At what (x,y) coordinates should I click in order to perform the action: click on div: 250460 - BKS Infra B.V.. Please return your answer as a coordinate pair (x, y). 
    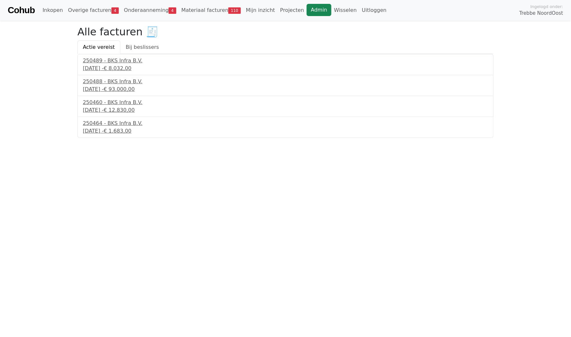
    Looking at the image, I should click on (285, 102).